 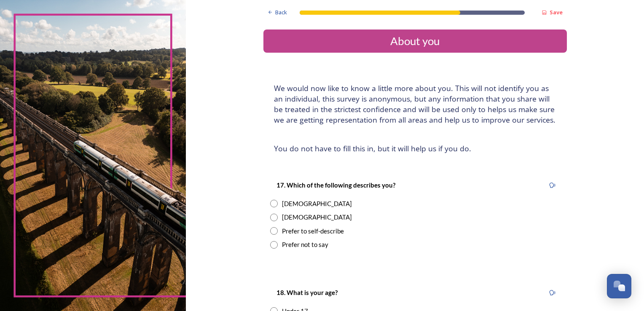 What do you see at coordinates (336, 185) in the screenshot?
I see `strong: 17. Which of the following describes you?` at bounding box center [336, 185].